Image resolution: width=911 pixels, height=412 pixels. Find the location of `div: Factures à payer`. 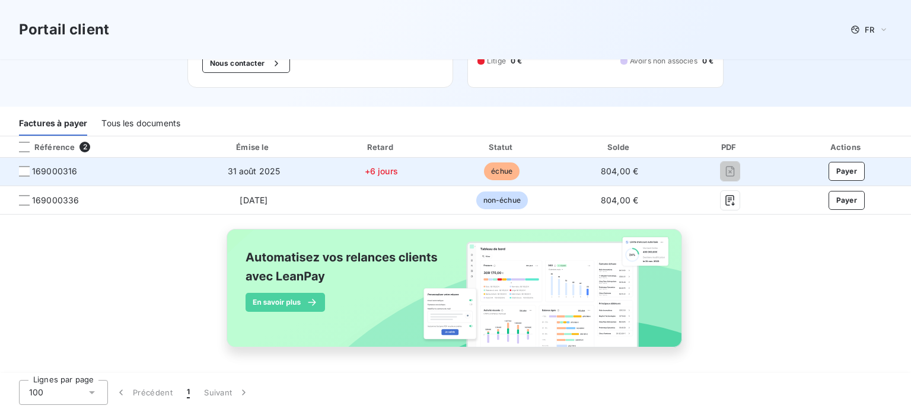

div: Factures à payer is located at coordinates (53, 123).